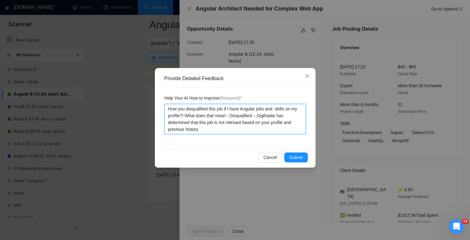 Image resolution: width=470 pixels, height=240 pixels. What do you see at coordinates (237, 78) in the screenshot?
I see `div: Provide Detailed Feedback` at bounding box center [237, 78].